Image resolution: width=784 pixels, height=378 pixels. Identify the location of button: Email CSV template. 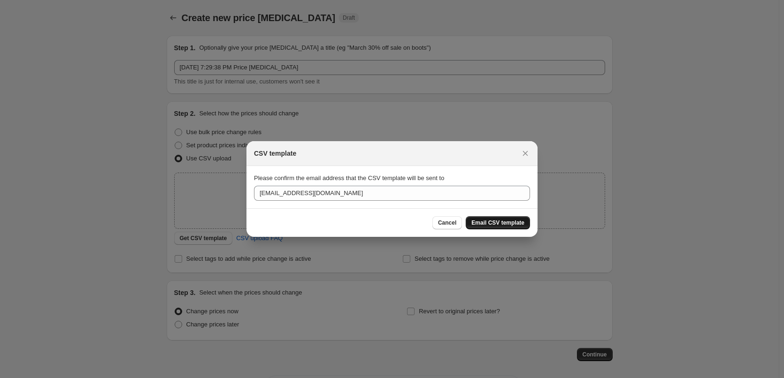
(498, 223).